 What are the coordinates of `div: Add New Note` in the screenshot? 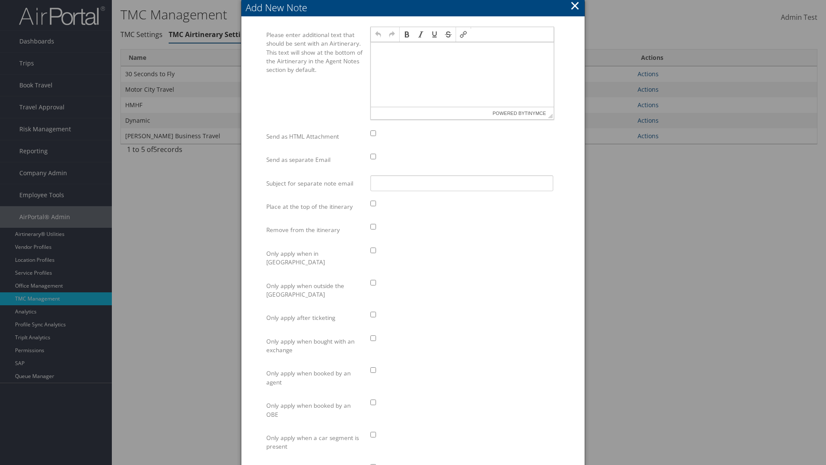 It's located at (415, 7).